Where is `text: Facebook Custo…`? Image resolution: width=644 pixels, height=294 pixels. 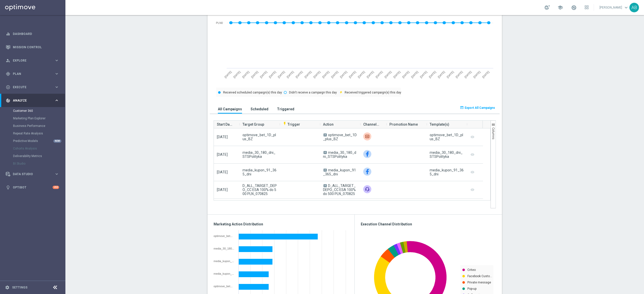 text: Facebook Custo… is located at coordinates (480, 276).